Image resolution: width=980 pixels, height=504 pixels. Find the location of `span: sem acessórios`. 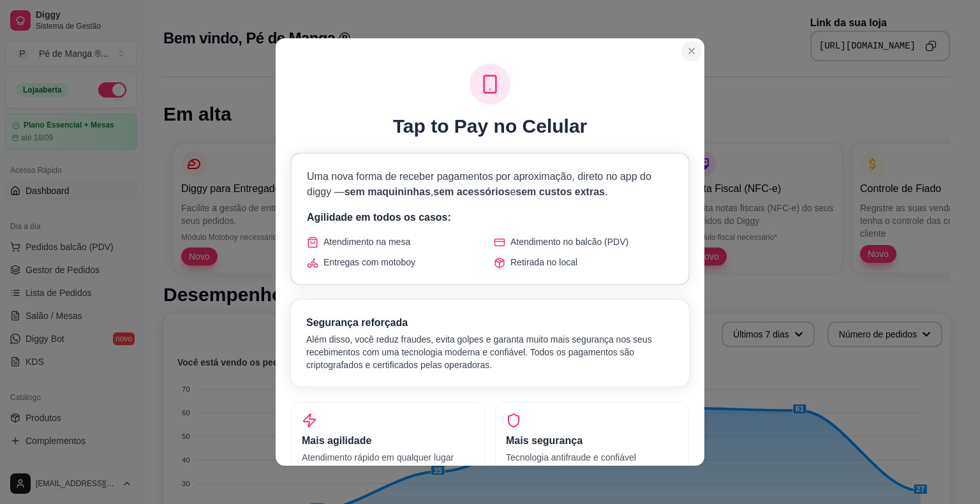

span: sem acessórios is located at coordinates (471, 192).